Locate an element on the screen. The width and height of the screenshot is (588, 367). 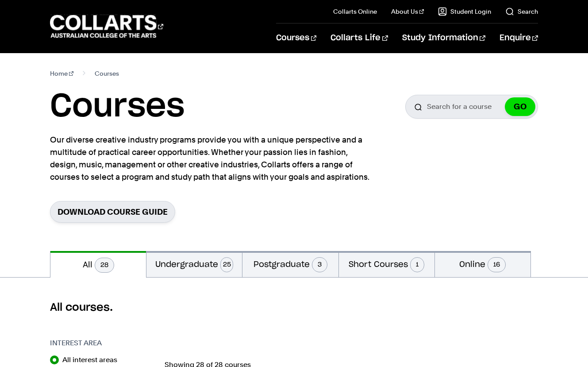
a: Student Login is located at coordinates (465, 11).